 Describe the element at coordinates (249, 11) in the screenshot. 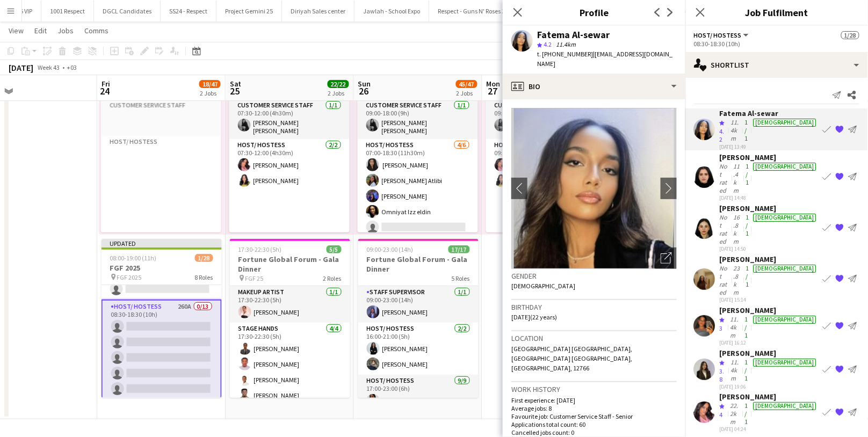

I see `button: Project Gemini 25` at that location.